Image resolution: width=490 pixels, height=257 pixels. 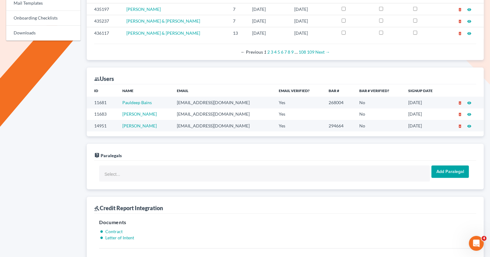 I want to click on a: Page 7, so click(x=286, y=52).